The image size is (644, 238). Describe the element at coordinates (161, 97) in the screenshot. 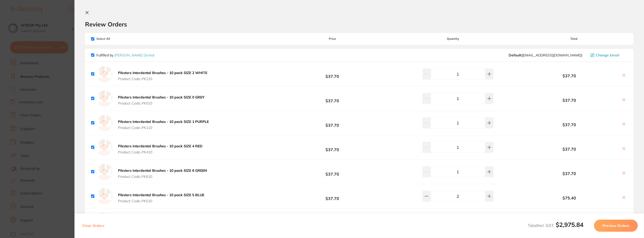

I see `b: Piksters Interdental Brushes - 10 pack SIZE 0 GREY` at that location.